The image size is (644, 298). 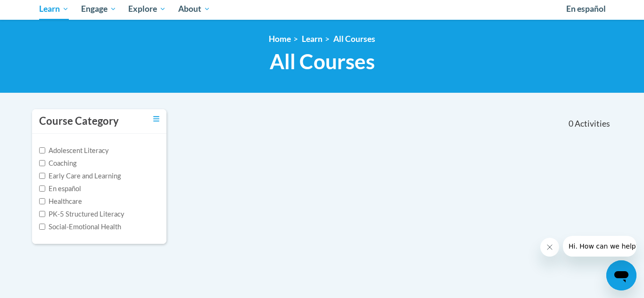 I want to click on label: Coaching, so click(x=58, y=164).